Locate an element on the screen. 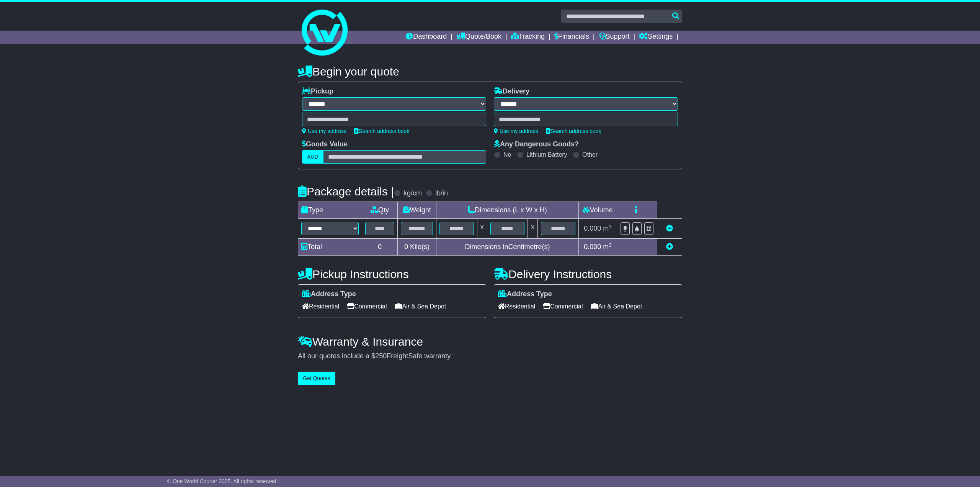  label: Other is located at coordinates (591, 154).